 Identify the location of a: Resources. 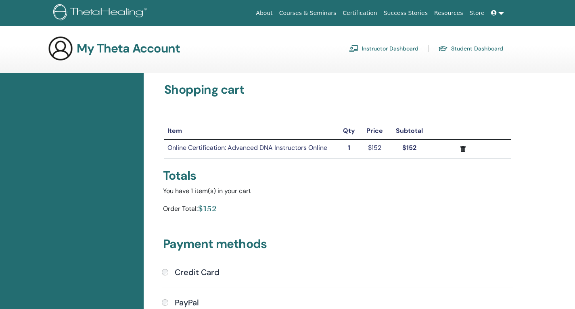
(449, 13).